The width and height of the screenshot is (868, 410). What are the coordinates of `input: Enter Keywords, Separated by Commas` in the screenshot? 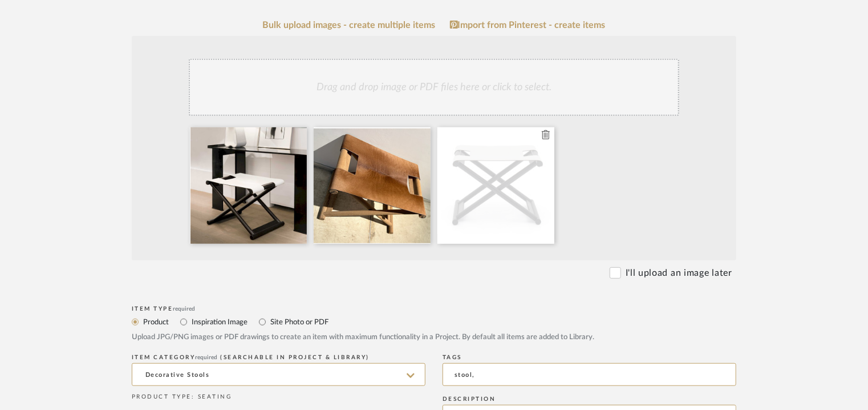 It's located at (589, 374).